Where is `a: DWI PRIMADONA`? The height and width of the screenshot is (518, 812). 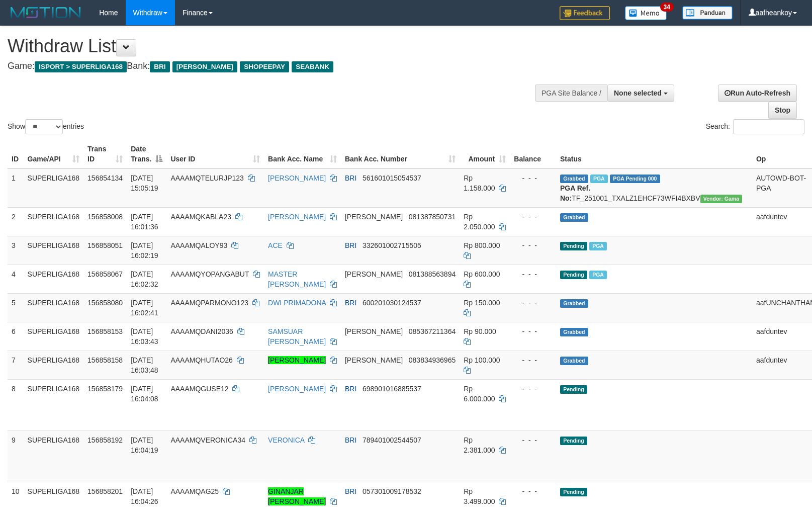 a: DWI PRIMADONA is located at coordinates (296, 302).